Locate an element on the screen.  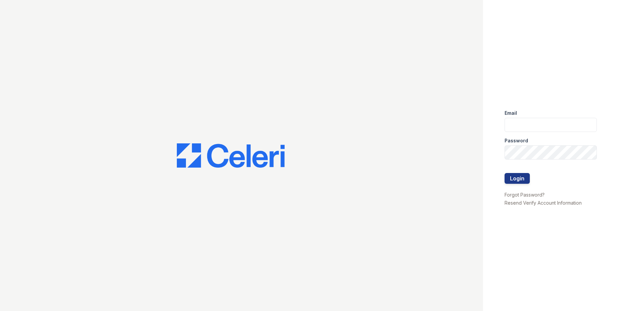
button: Login is located at coordinates (517, 178).